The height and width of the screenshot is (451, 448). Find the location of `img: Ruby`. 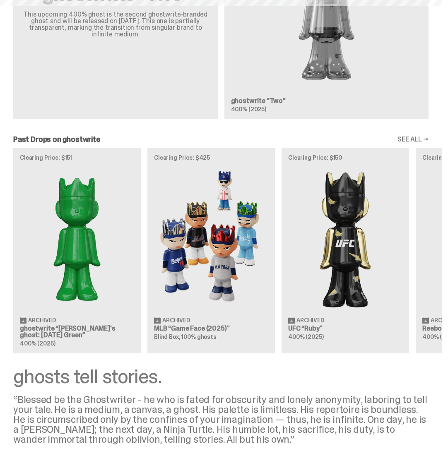

img: Ruby is located at coordinates (345, 238).